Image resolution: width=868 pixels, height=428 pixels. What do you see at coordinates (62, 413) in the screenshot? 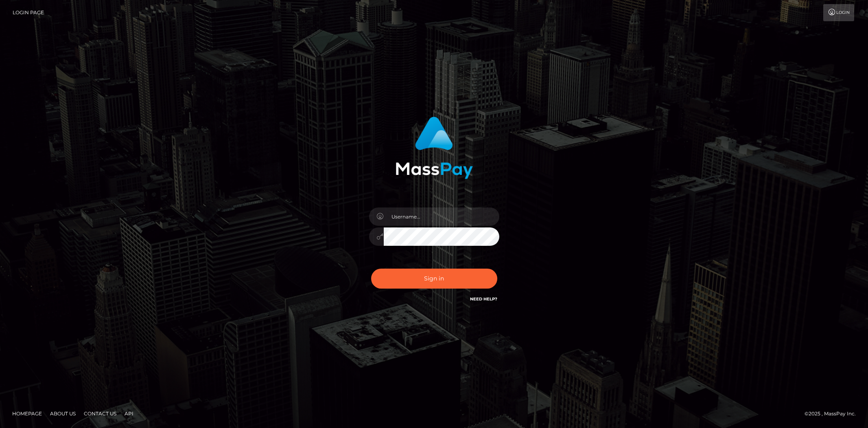
I see `a: About Us` at bounding box center [62, 413].